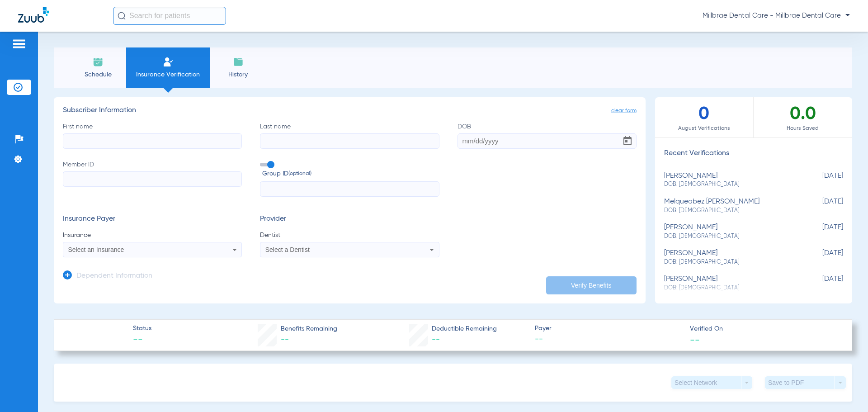 The height and width of the screenshot is (412, 868). What do you see at coordinates (592, 286) in the screenshot?
I see `button: Verify Benefits` at bounding box center [592, 286].